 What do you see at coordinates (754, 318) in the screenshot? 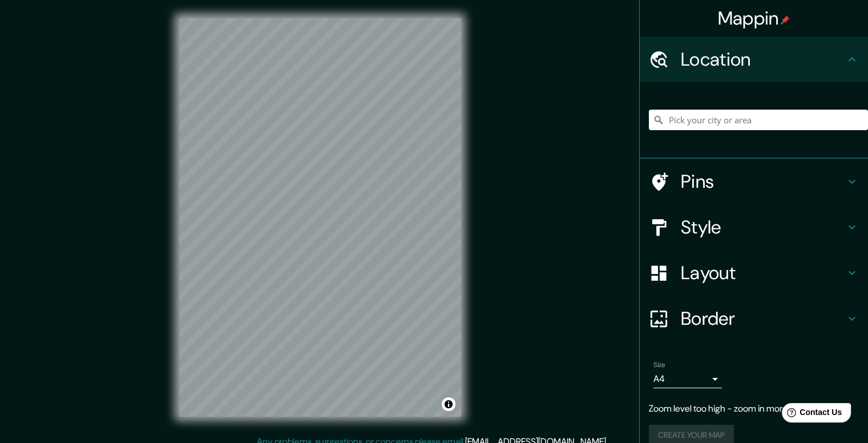
I see `div: Border` at bounding box center [754, 318].